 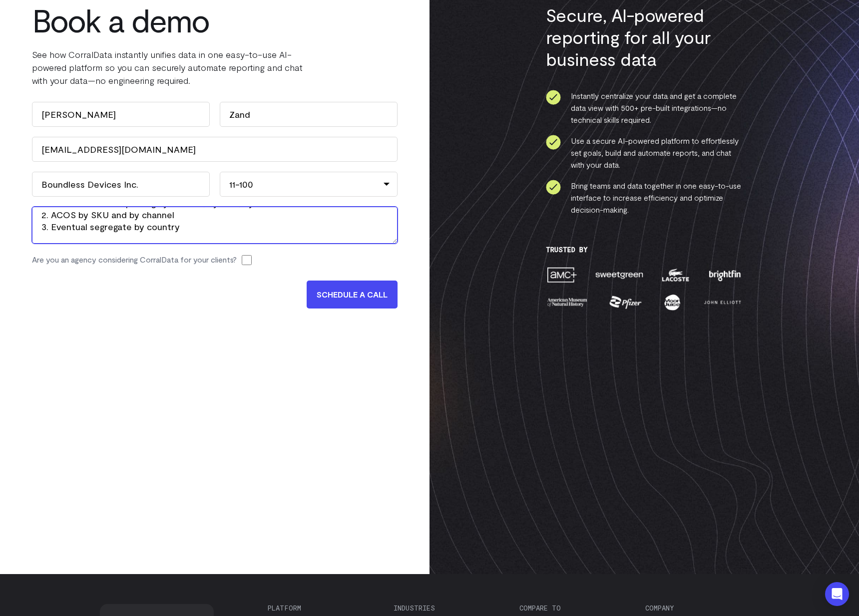 What do you see at coordinates (309, 185) in the screenshot?
I see `div: 11-100` at bounding box center [309, 185].